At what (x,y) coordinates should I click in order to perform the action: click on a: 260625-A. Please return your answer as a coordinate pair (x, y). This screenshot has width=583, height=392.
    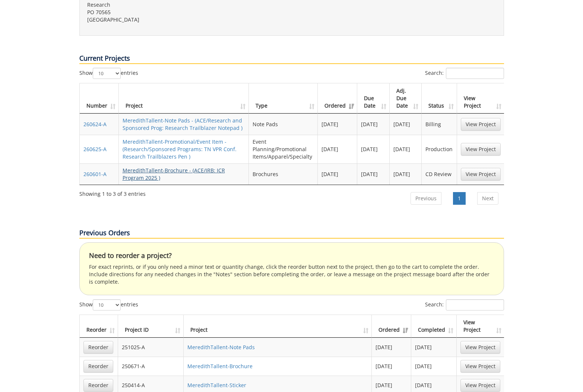
    Looking at the image, I should click on (95, 149).